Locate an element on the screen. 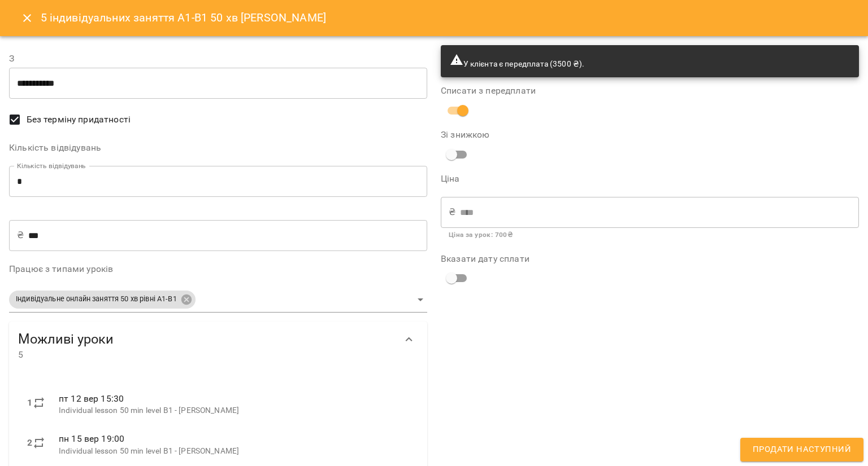 The width and height of the screenshot is (868, 466). button: Close is located at coordinates (28, 18).